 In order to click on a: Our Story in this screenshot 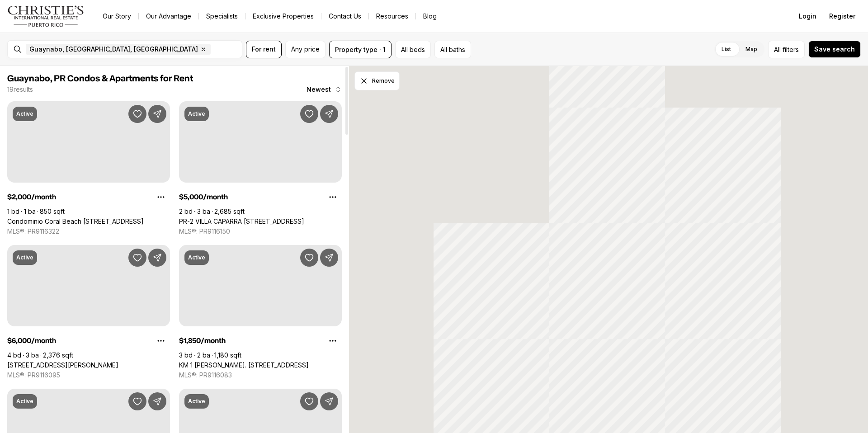, I will do `click(116, 16)`.